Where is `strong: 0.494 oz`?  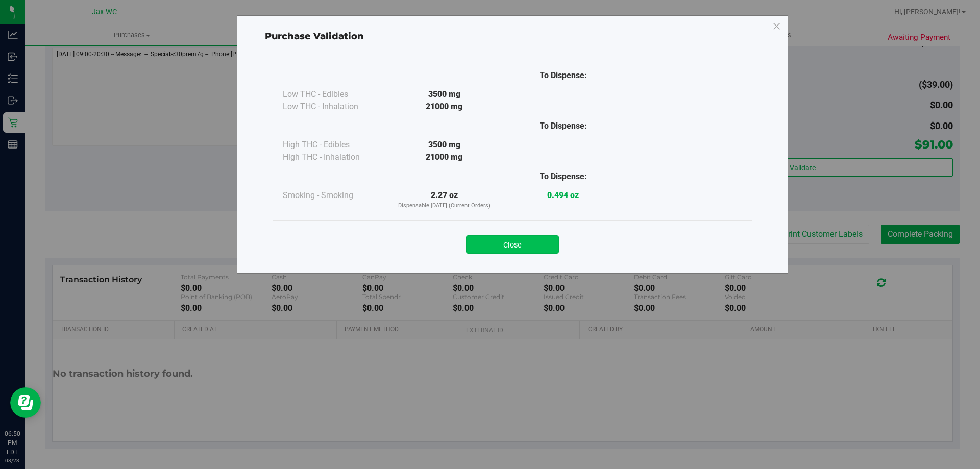 strong: 0.494 oz is located at coordinates (563, 195).